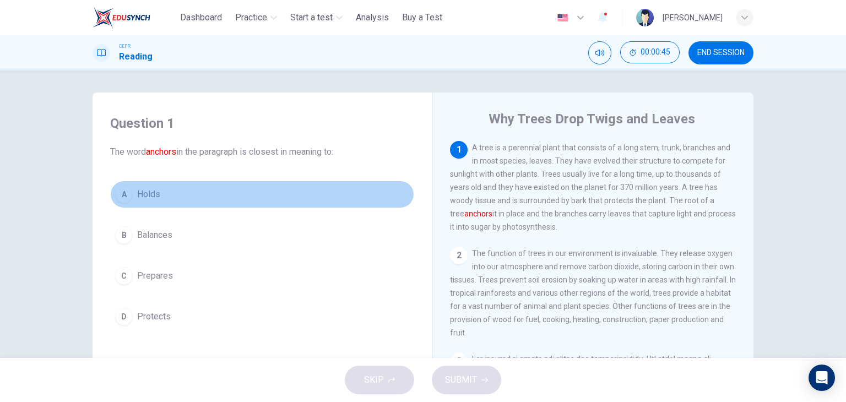 This screenshot has height=402, width=846. Describe the element at coordinates (591, 119) in the screenshot. I see `h4: Why Trees Drop Twigs and Leaves` at that location.